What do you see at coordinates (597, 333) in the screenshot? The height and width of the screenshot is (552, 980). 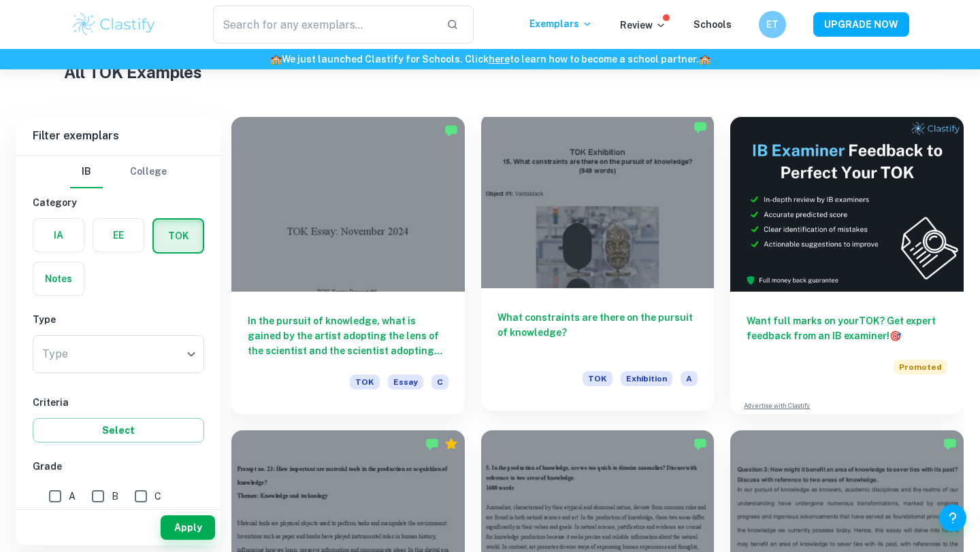 I see `h6: What constraints are there on the pursuit of knowledge?` at bounding box center [597, 333].